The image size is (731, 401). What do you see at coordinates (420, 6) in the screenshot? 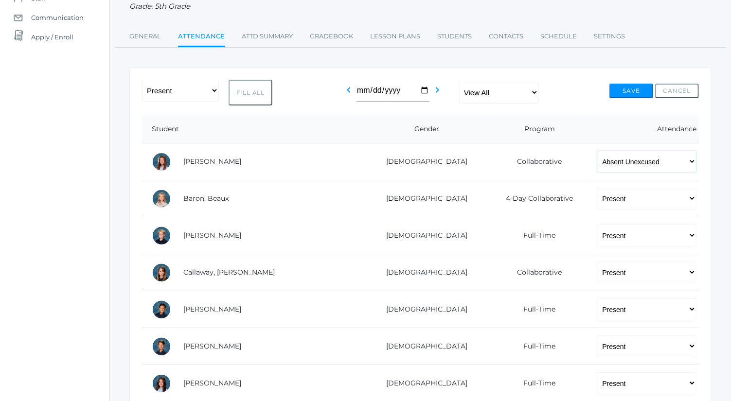
I see `div: Grade: 5th Grade` at bounding box center [420, 6].